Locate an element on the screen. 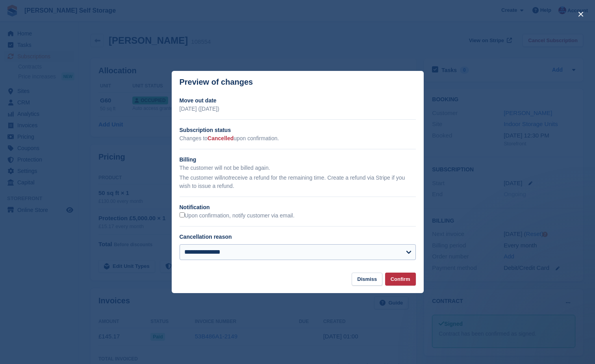 This screenshot has height=364, width=595. h2: Billing is located at coordinates (298, 160).